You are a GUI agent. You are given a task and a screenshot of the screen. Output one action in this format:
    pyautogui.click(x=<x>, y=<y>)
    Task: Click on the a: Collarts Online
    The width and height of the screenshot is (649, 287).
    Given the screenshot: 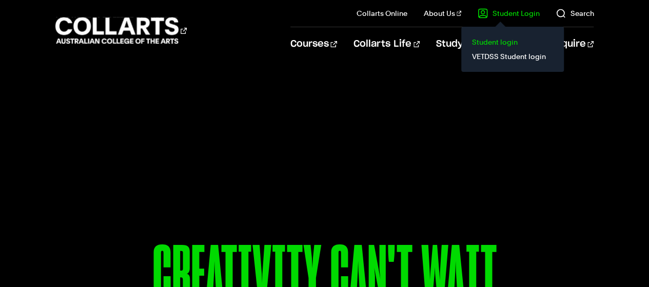 What is the action you would take?
    pyautogui.click(x=382, y=13)
    